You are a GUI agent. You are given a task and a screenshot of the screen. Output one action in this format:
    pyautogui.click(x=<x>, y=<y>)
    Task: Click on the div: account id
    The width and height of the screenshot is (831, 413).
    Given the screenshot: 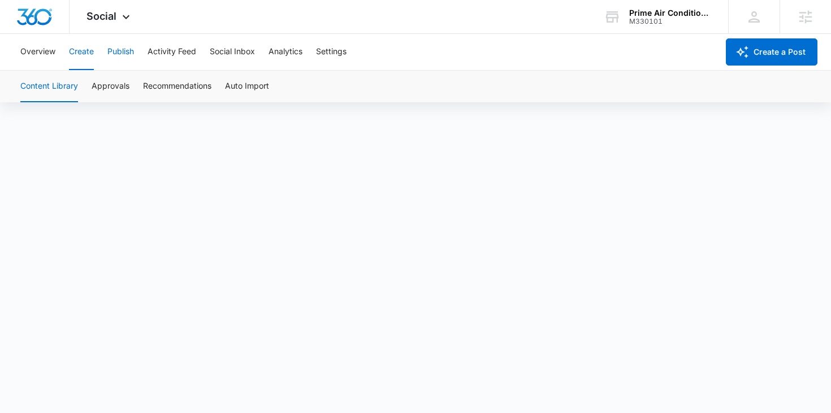 What is the action you would take?
    pyautogui.click(x=670, y=21)
    